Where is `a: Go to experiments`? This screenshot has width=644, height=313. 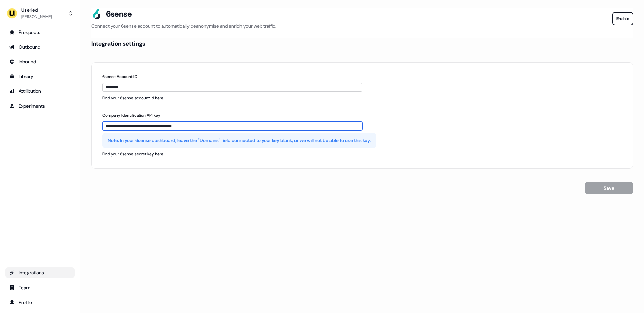
a: Go to experiments is located at coordinates (40, 106).